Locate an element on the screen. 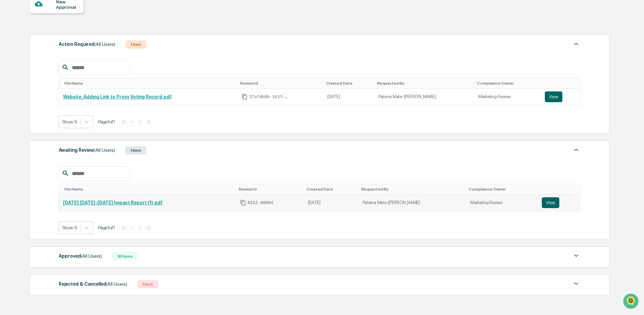 This screenshot has height=315, width=644. div: Approved is located at coordinates (80, 256).